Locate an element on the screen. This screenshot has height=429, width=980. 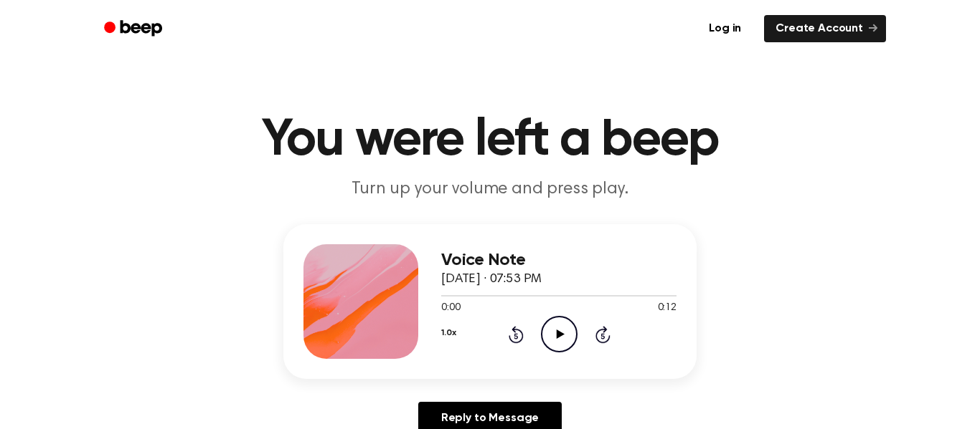
h1: You were left a beep is located at coordinates (490, 141).